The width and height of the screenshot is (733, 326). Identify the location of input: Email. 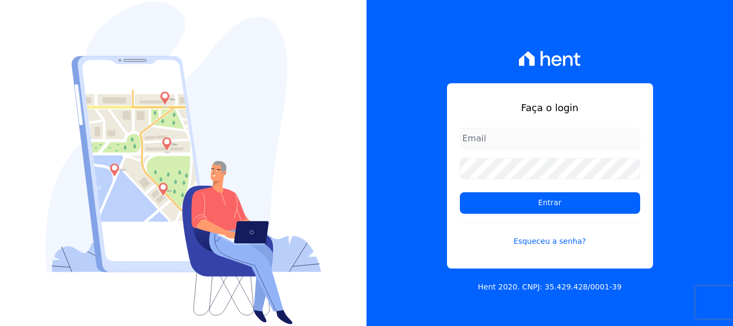
(550, 138).